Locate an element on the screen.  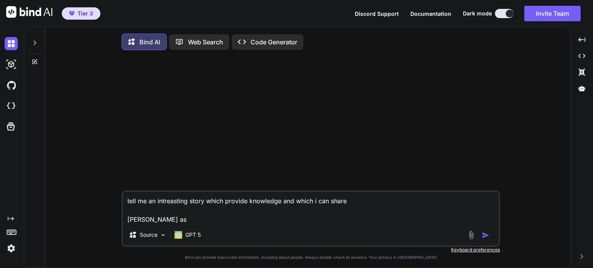
p: Source is located at coordinates (149, 235).